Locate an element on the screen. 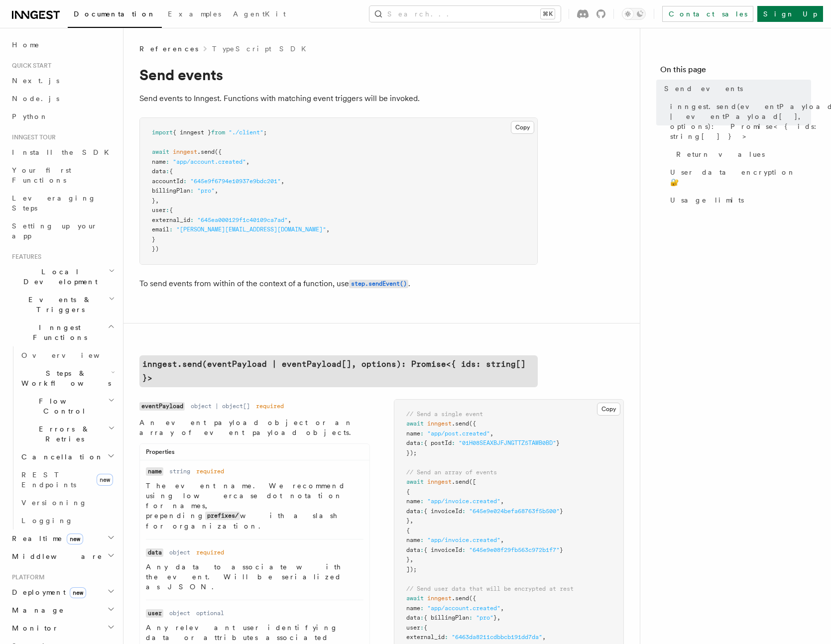  span: // Send a single event is located at coordinates (444, 414).